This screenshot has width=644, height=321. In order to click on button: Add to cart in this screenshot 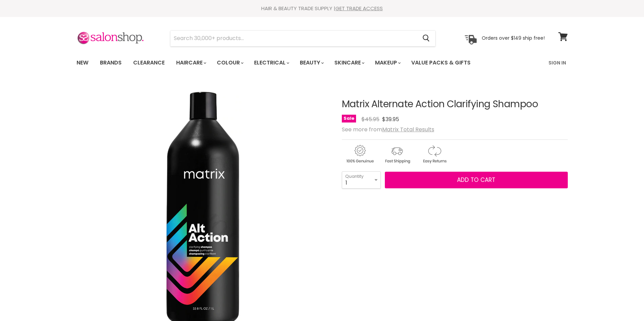, I will do `click(476, 180)`.